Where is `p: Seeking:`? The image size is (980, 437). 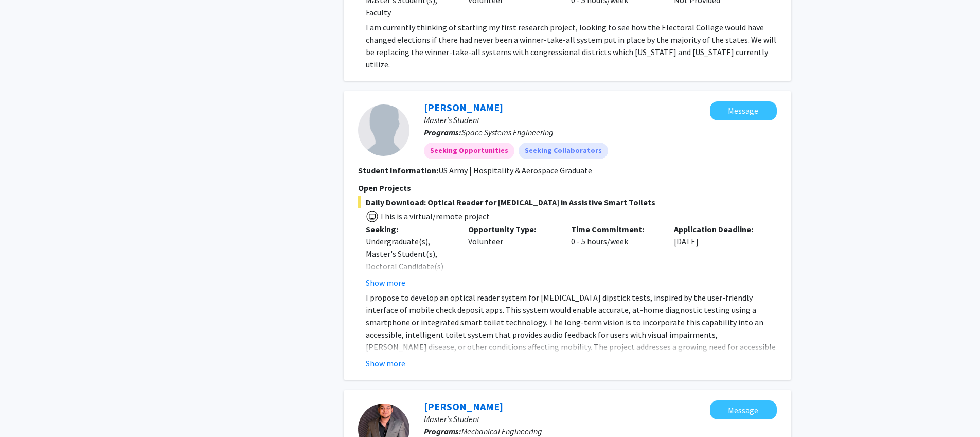
p: Seeking: is located at coordinates (410, 229).